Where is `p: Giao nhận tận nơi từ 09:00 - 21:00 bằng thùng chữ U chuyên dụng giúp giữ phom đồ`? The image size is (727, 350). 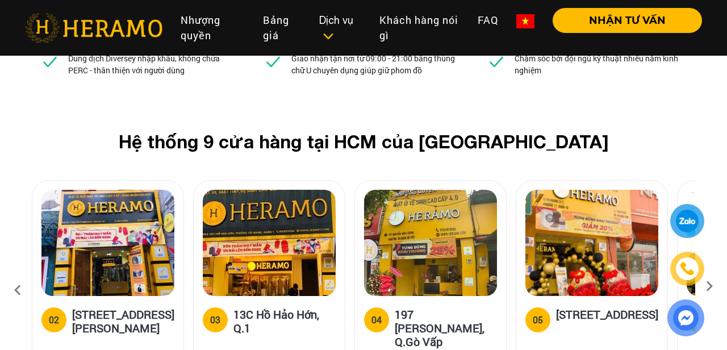 p: Giao nhận tận nơi từ 09:00 - 21:00 bằng thùng chữ U chuyên dụng giúp giữ phom đồ is located at coordinates (377, 64).